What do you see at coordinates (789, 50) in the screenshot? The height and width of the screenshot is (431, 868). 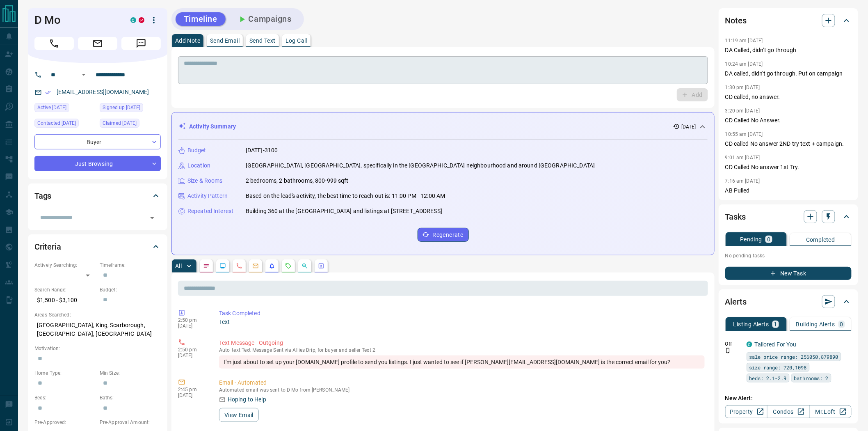 I see `p: DA Called, didn't go through` at bounding box center [789, 50].